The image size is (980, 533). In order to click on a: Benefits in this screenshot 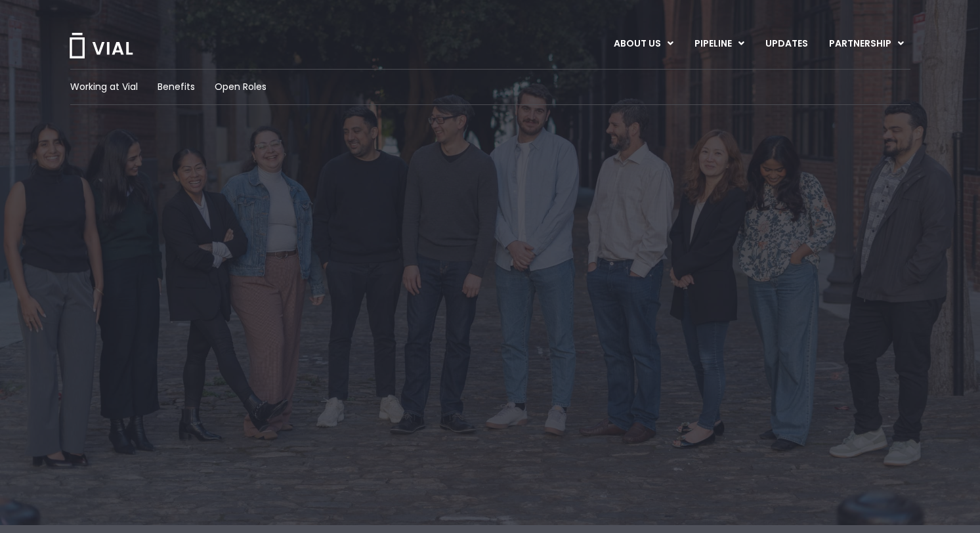, I will do `click(176, 87)`.